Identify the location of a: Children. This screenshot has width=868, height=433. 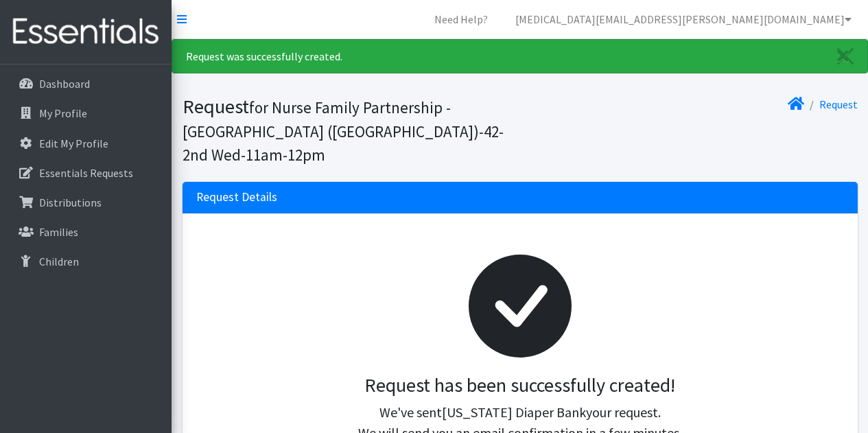
(86, 261).